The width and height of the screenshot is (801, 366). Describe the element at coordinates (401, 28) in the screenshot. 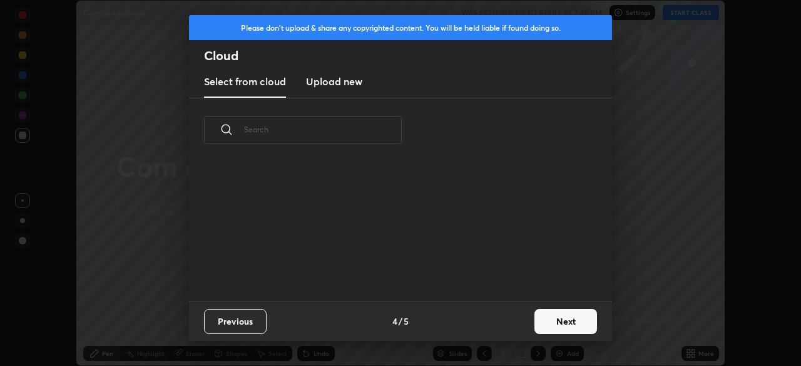

I see `div: Please don't upload & share any copyrighted content. You will be held liable if found doing so.` at that location.